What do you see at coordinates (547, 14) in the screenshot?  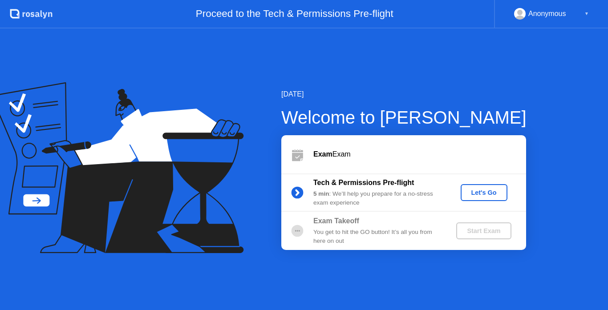 I see `div: Anonymous` at bounding box center [547, 14].